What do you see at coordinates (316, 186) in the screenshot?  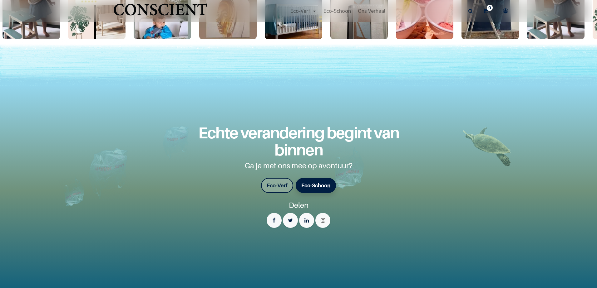 I see `b: Eco-Schoon` at bounding box center [316, 186].